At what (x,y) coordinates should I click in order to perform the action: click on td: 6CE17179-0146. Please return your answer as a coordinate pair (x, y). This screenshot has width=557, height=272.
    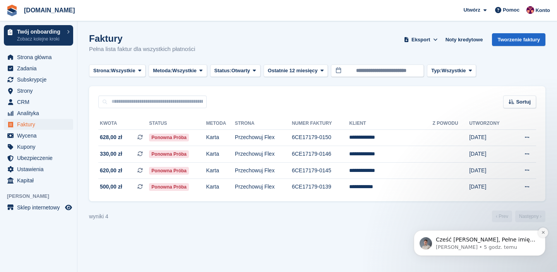
    Looking at the image, I should click on (320, 154).